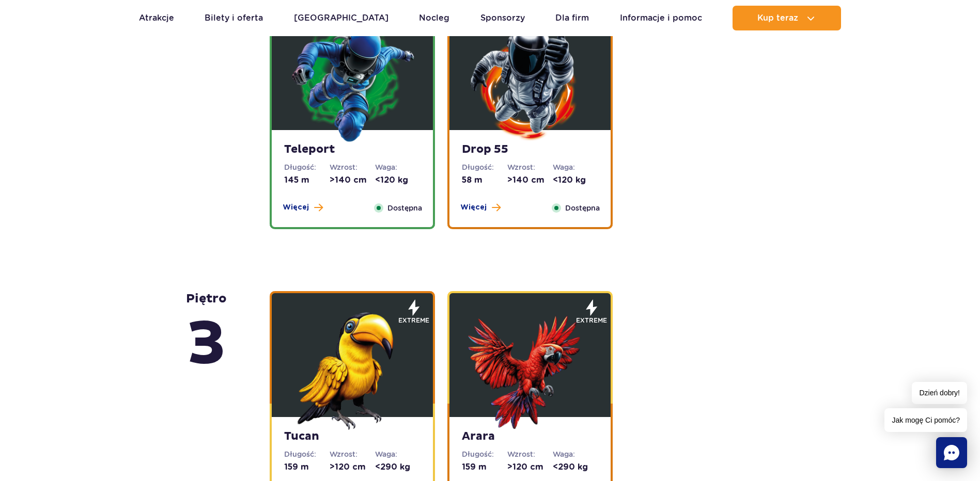 This screenshot has height=481, width=980. What do you see at coordinates (530, 81) in the screenshot?
I see `img: 683e9e24c5e48596947785.png` at bounding box center [530, 81].